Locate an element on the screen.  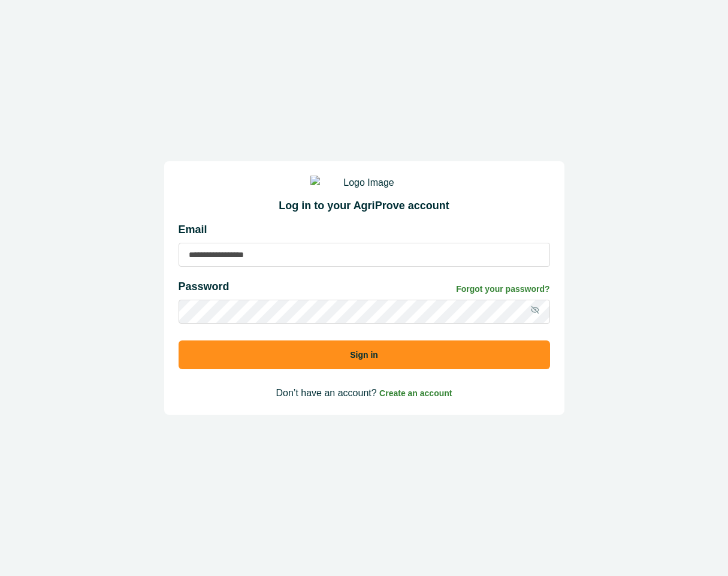
h2: Log in to your AgriProve account is located at coordinates (365, 206).